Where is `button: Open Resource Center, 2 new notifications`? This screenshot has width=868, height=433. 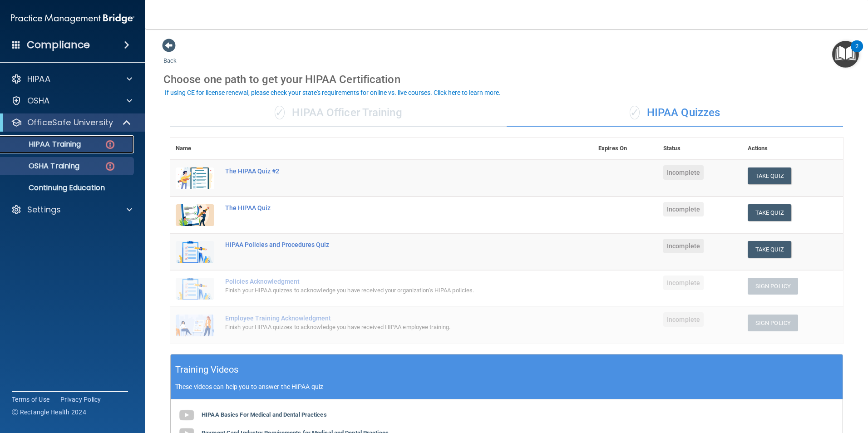
button: Open Resource Center, 2 new notifications is located at coordinates (845, 54).